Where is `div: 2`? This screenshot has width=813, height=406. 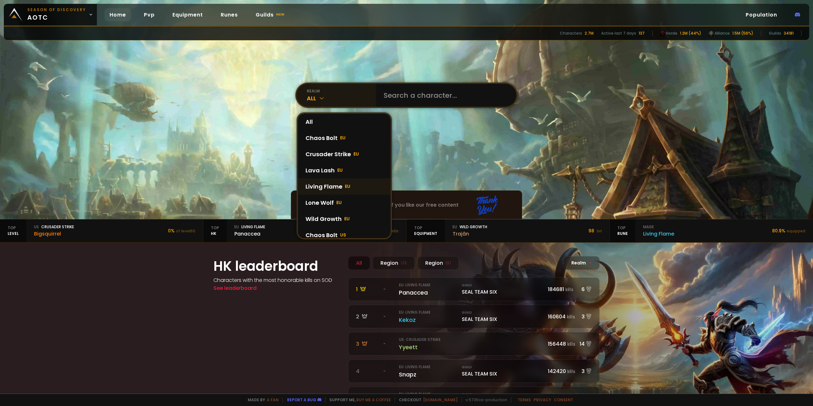
div: 2 is located at coordinates (368, 317).